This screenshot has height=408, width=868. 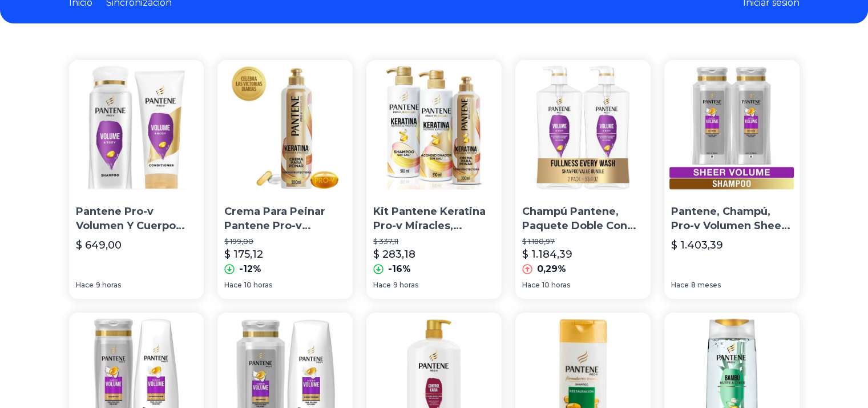 What do you see at coordinates (434, 128) in the screenshot?
I see `img: Kit Pantene Keratina Pro-v Miracles, Shampoo, Acondicionador Para Cabello Y Crema Para Peinar, Re...` at bounding box center [434, 128].